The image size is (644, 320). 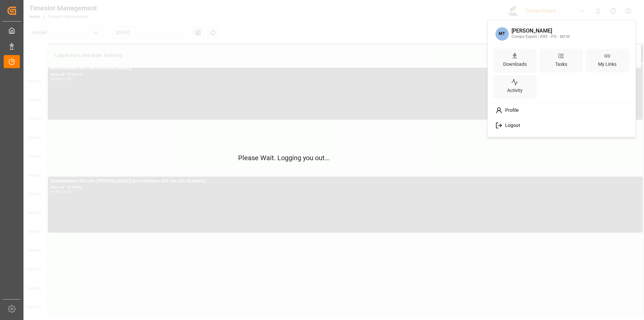 I want to click on div: Activity, so click(x=515, y=91).